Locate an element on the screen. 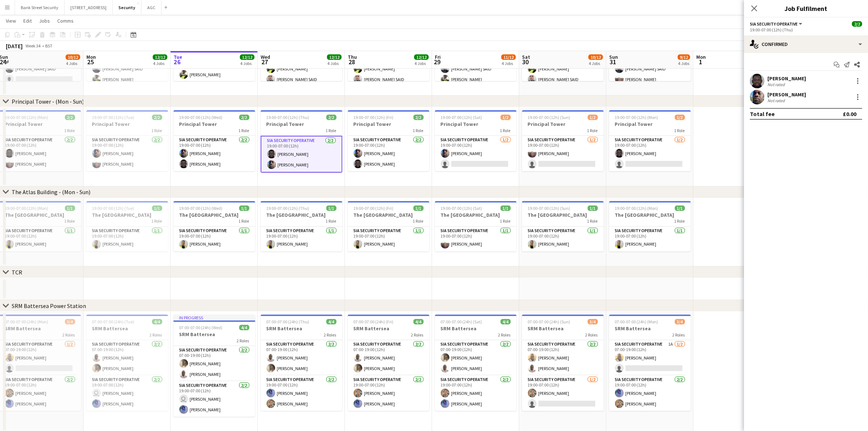 This screenshot has width=868, height=431. app-job-card: 19:00-07:00 (12h) (Tue)2/2Principal Tower1 RoleSIA Security Operative2/219:00-07:00 (12h)[PERSON_... is located at coordinates (127, 141).